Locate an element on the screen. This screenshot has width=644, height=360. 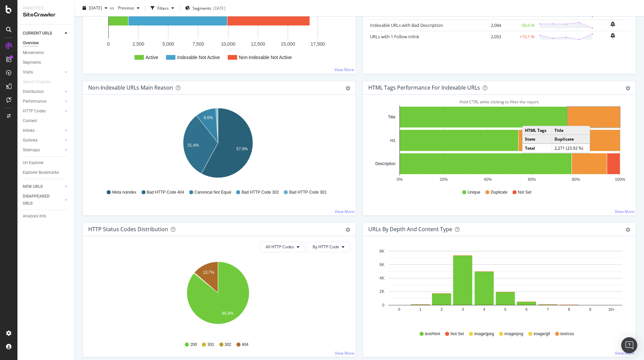
text: Active is located at coordinates (152, 57).